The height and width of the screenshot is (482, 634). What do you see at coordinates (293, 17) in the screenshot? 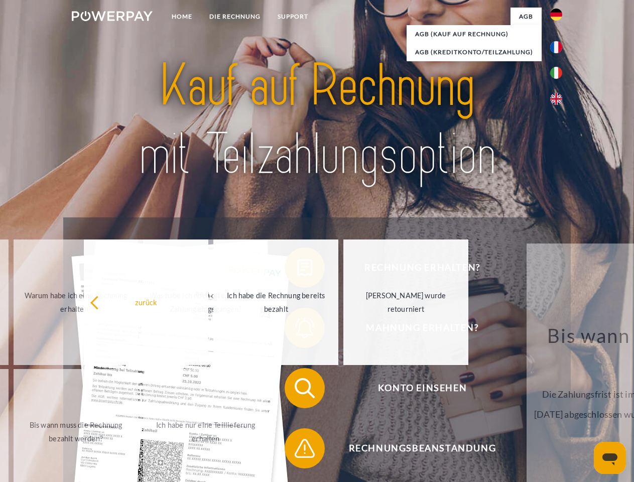
I see `a: SUPPORT` at bounding box center [293, 17].